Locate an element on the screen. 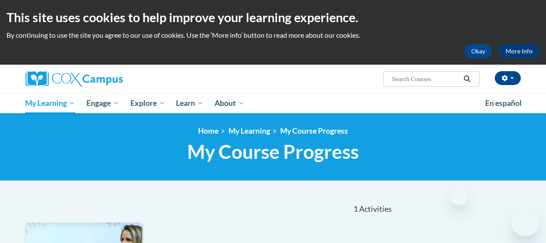  a: Engage is located at coordinates (102, 103).